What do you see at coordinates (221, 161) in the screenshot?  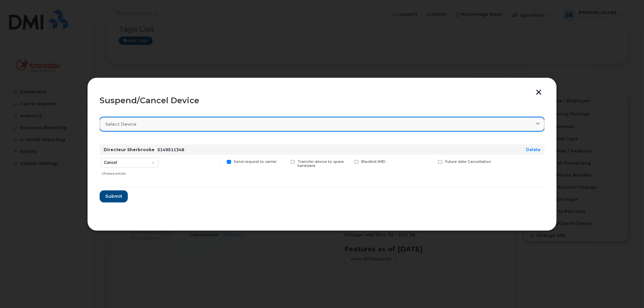 I see `input: Send request to carrier` at bounding box center [221, 161].